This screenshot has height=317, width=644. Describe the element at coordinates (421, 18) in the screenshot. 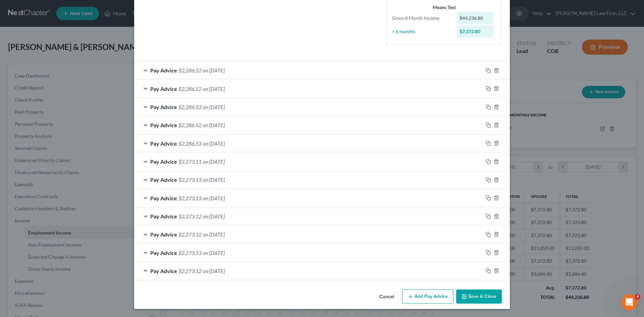

I see `div: Gross 6 Month Income` at that location.